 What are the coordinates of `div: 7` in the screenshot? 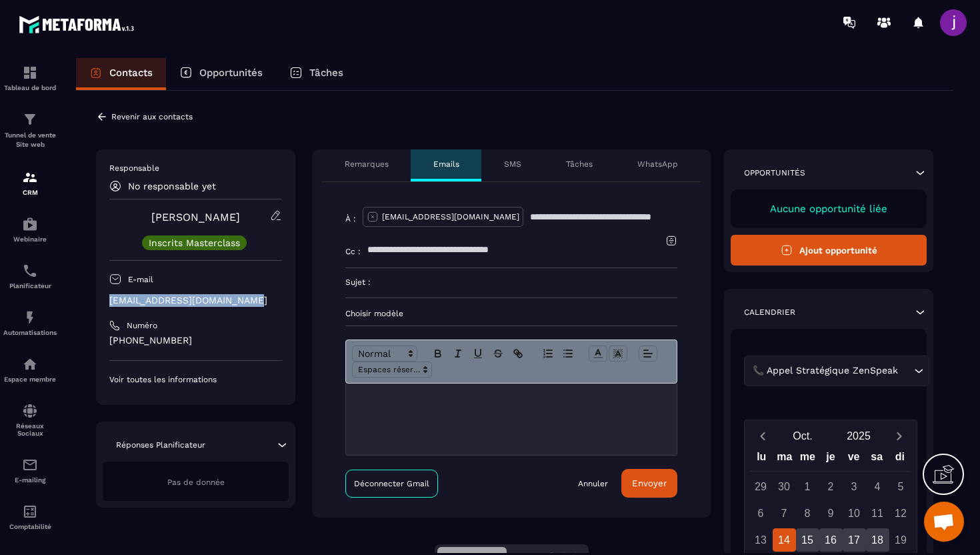 It's located at (784, 513).